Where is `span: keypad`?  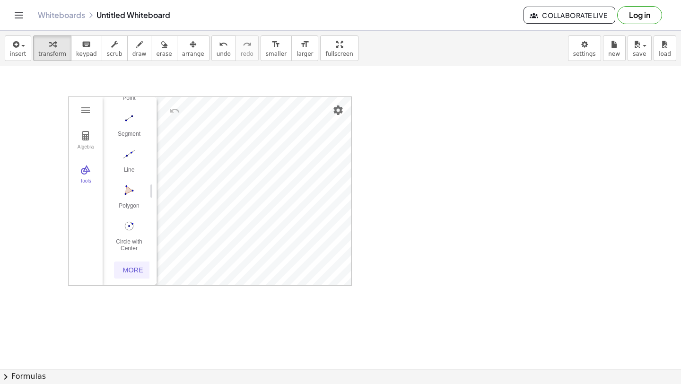
span: keypad is located at coordinates (87, 54).